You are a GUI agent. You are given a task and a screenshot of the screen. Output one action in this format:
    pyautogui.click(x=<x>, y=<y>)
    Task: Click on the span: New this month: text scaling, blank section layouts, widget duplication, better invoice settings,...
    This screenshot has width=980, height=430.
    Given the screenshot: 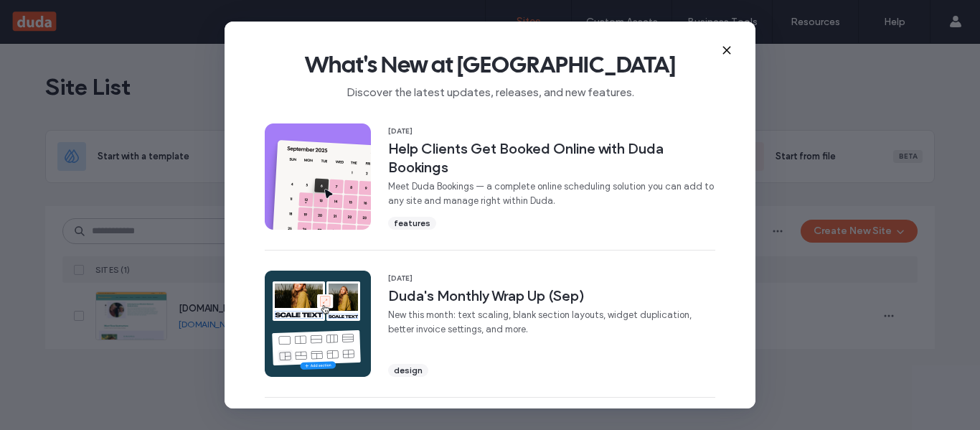 What is the action you would take?
    pyautogui.click(x=552, y=322)
    